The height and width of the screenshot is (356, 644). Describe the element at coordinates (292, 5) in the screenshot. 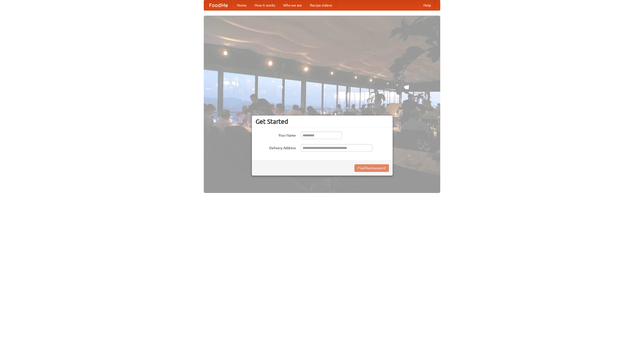

I see `a: Who we are` at that location.